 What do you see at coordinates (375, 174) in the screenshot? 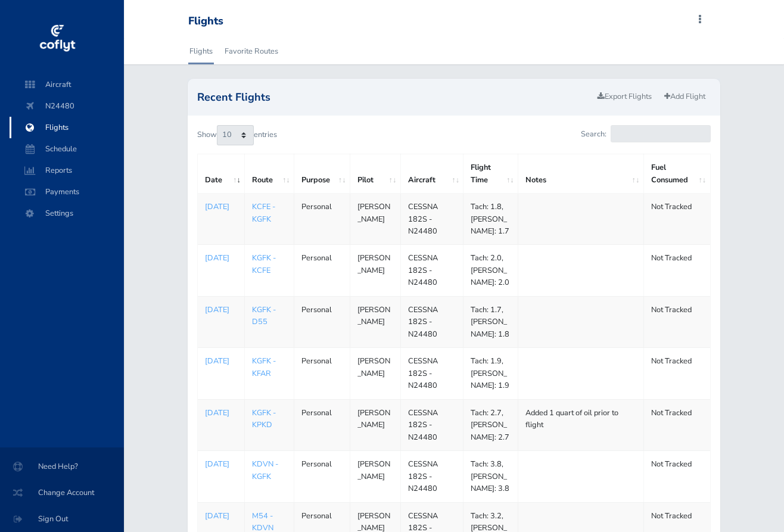
I see `th: Pilot: activate to sort column ascending` at bounding box center [375, 174].